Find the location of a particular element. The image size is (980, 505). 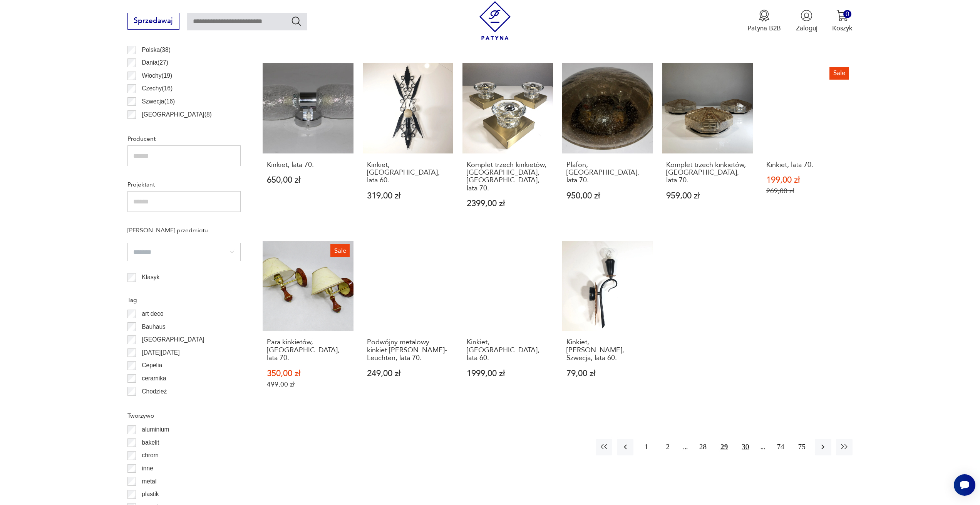

p: bakelit is located at coordinates (150, 443).